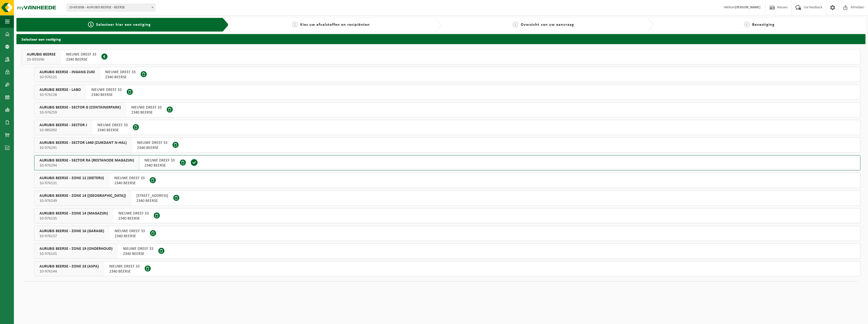 Image resolution: width=868 pixels, height=324 pixels. I want to click on h2: Selecteer een vestiging, so click(441, 39).